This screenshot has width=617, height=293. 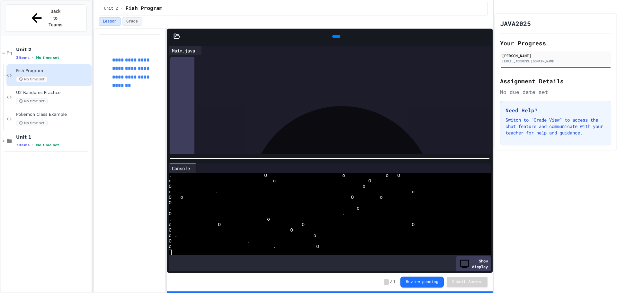 I want to click on h2: Your Progress, so click(x=556, y=43).